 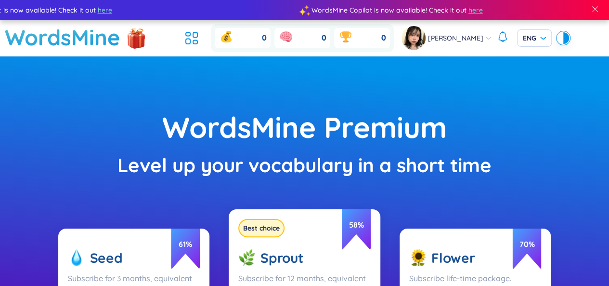 What do you see at coordinates (414, 38) in the screenshot?
I see `img: avatar` at bounding box center [414, 38].